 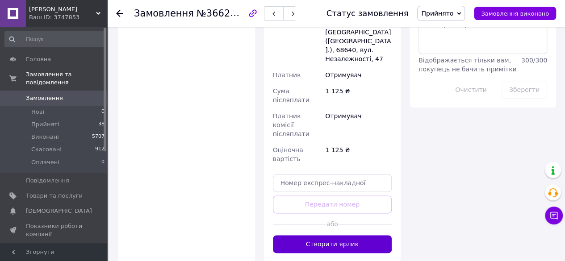 I want to click on span: Показники роботи компанії, so click(x=54, y=231).